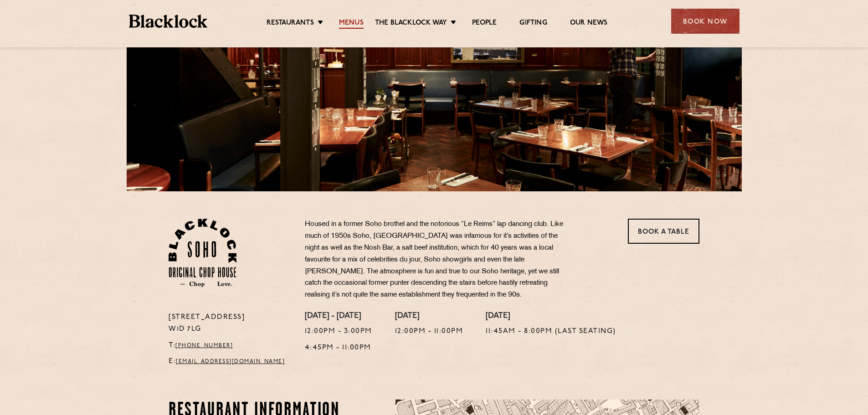 This screenshot has width=868, height=415. What do you see at coordinates (339, 332) in the screenshot?
I see `p: 12:00pm - 3:00pm` at bounding box center [339, 332].